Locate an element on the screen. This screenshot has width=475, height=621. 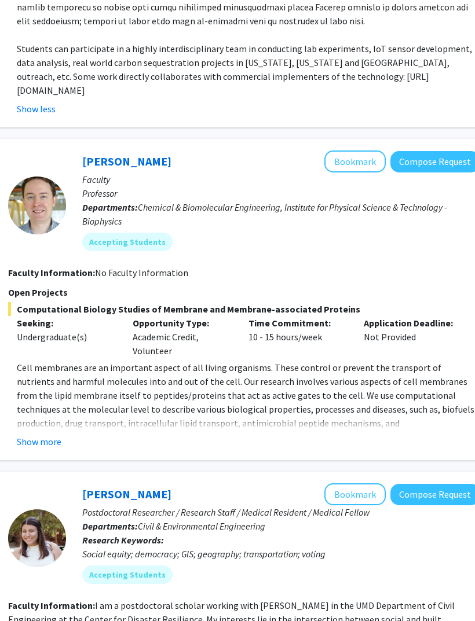
p: Opportunity Type: is located at coordinates (182, 323).